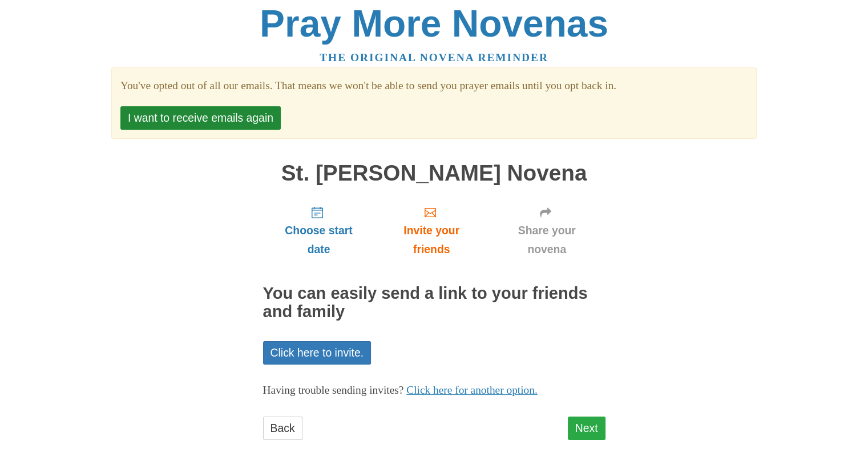 This screenshot has height=472, width=868. What do you see at coordinates (317, 353) in the screenshot?
I see `a: Click here to invite.` at bounding box center [317, 353].